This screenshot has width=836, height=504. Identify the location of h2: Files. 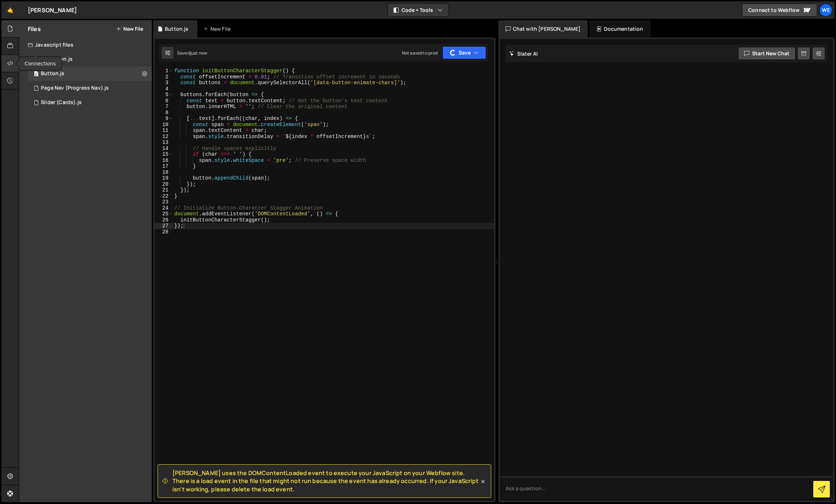
(34, 29).